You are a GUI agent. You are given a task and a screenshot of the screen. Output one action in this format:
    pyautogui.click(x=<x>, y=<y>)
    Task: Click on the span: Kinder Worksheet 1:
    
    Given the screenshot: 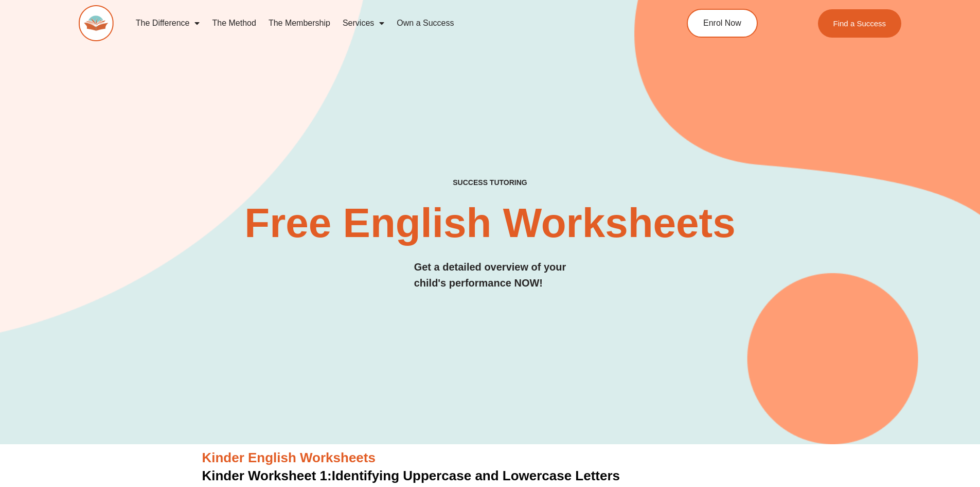 What is the action you would take?
    pyautogui.click(x=267, y=475)
    